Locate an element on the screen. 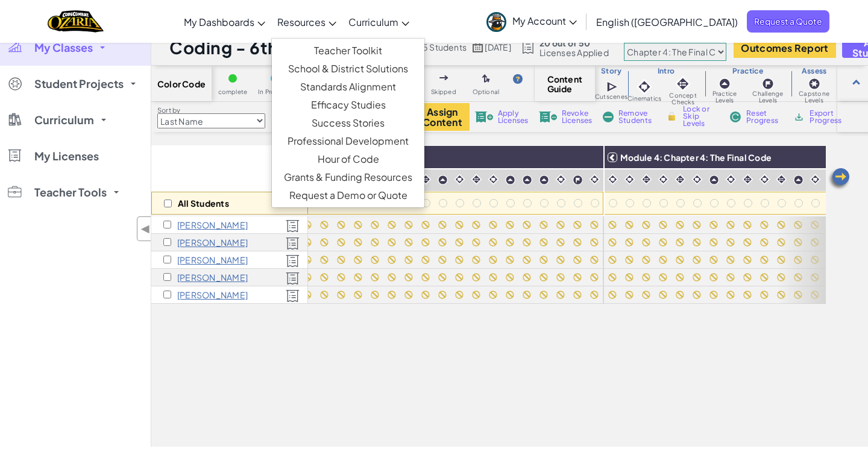  span: Student Projects is located at coordinates (79, 84).